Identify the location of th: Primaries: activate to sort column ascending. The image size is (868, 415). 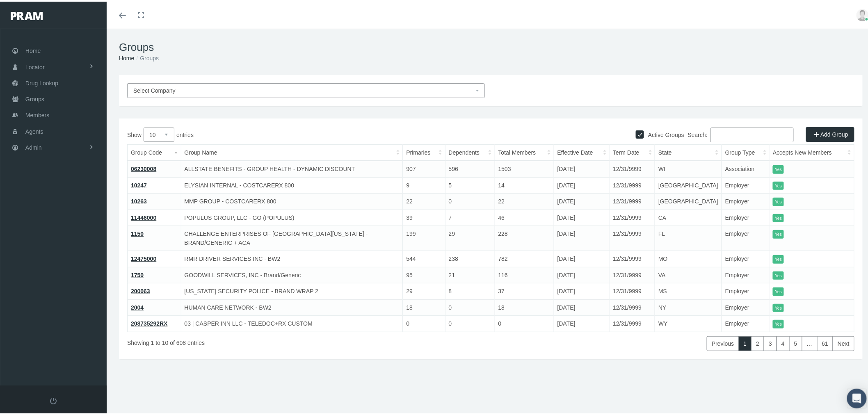
(423, 151).